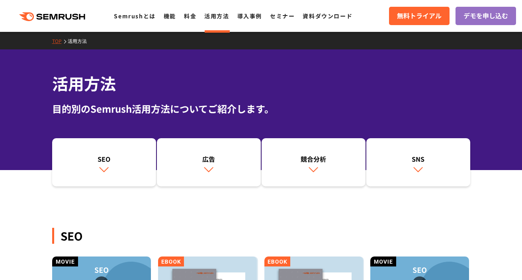 Image resolution: width=522 pixels, height=280 pixels. What do you see at coordinates (282, 16) in the screenshot?
I see `a: セミナー` at bounding box center [282, 16].